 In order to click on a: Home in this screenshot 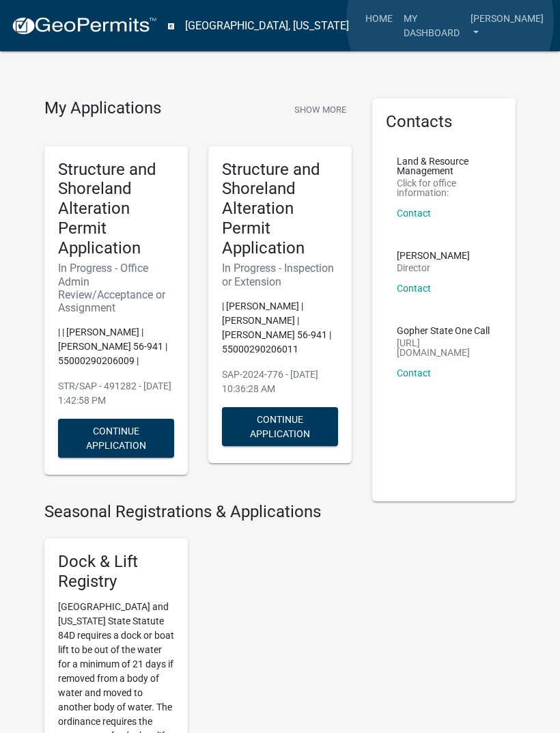, I will do `click(379, 19)`.